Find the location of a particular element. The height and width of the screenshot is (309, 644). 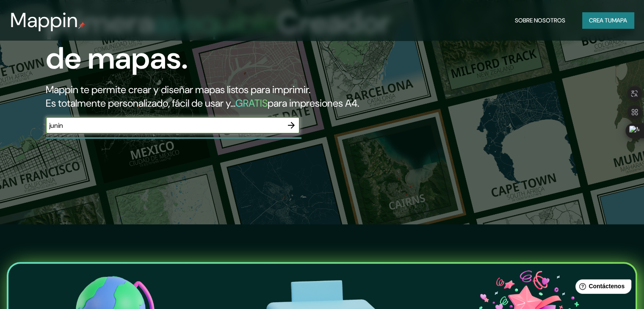

button: Crea tumapa is located at coordinates (608, 20).